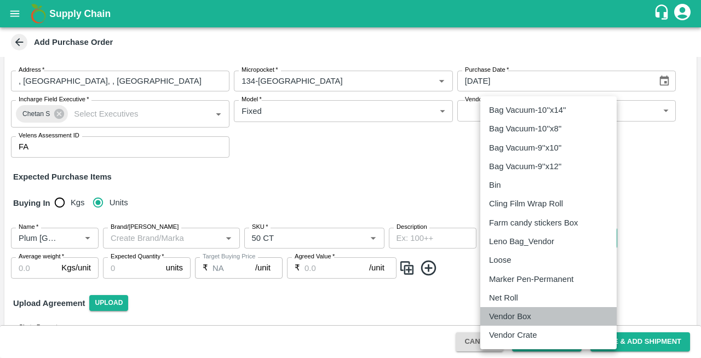  What do you see at coordinates (512, 335) in the screenshot?
I see `p: Vendor Crate` at bounding box center [512, 335].